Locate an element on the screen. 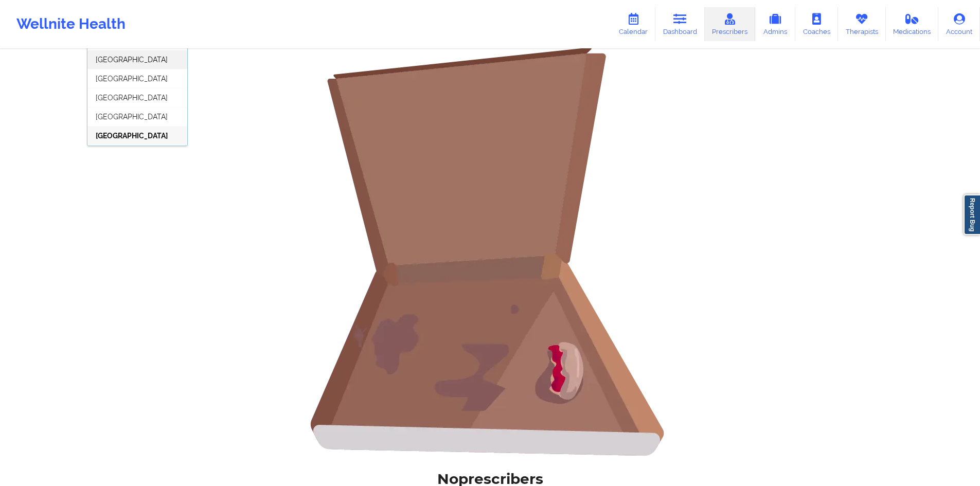 The image size is (980, 486). a: Admins is located at coordinates (775, 24).